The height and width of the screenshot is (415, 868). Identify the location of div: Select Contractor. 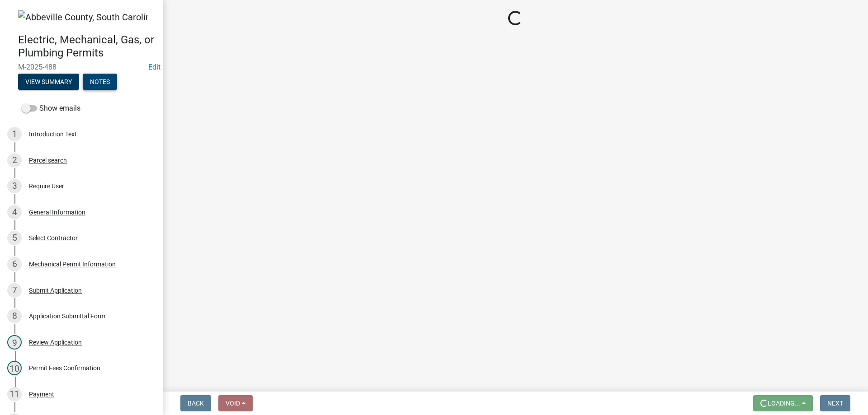
(54, 238).